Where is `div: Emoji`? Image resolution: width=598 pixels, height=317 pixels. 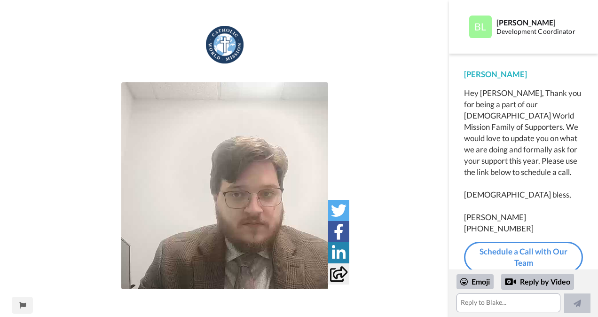
div: Emoji is located at coordinates (475, 282).